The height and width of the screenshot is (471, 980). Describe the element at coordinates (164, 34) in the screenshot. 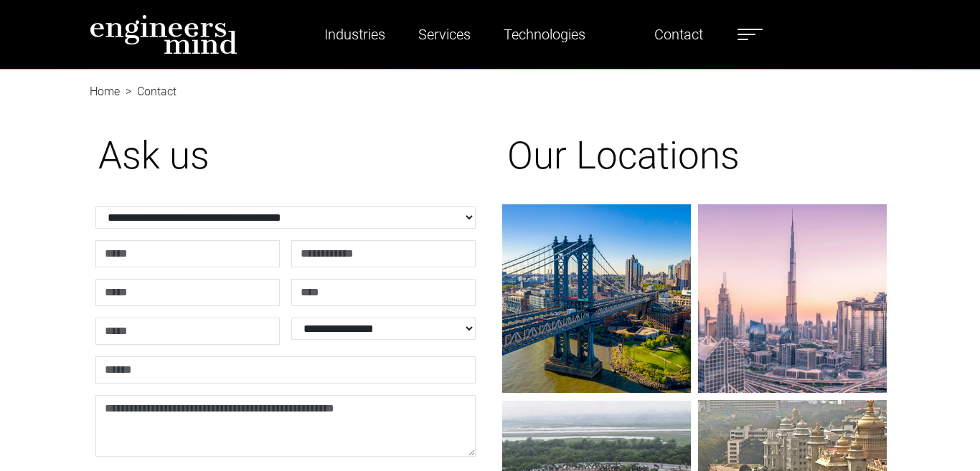

I see `img: logo` at that location.